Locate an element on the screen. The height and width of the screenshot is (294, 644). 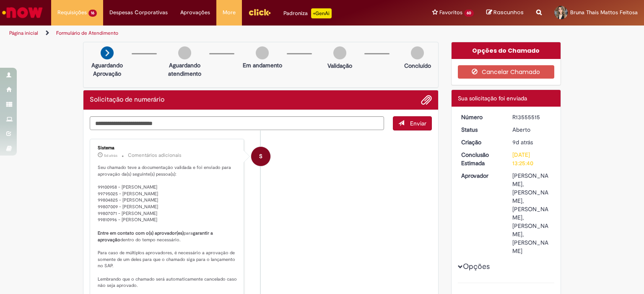
b: garantir a aprovação is located at coordinates (156, 237).